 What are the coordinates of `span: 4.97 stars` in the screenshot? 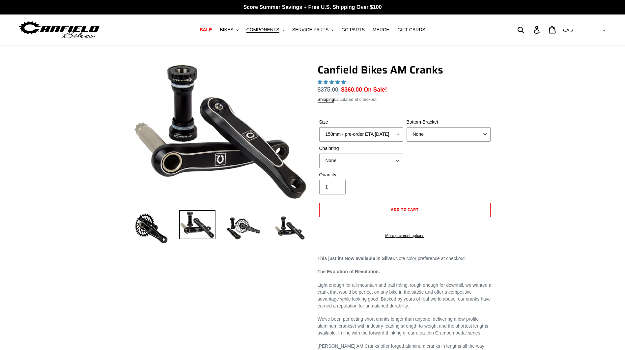 It's located at (332, 82).